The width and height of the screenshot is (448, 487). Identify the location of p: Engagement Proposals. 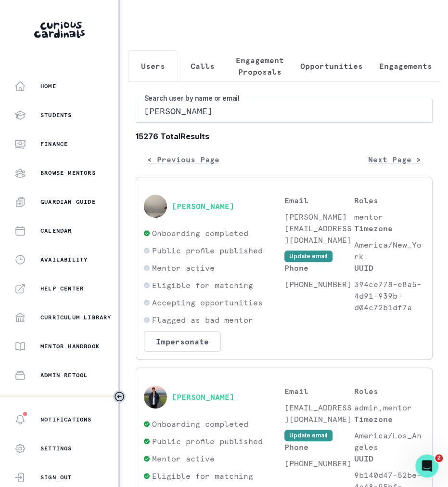
(260, 66).